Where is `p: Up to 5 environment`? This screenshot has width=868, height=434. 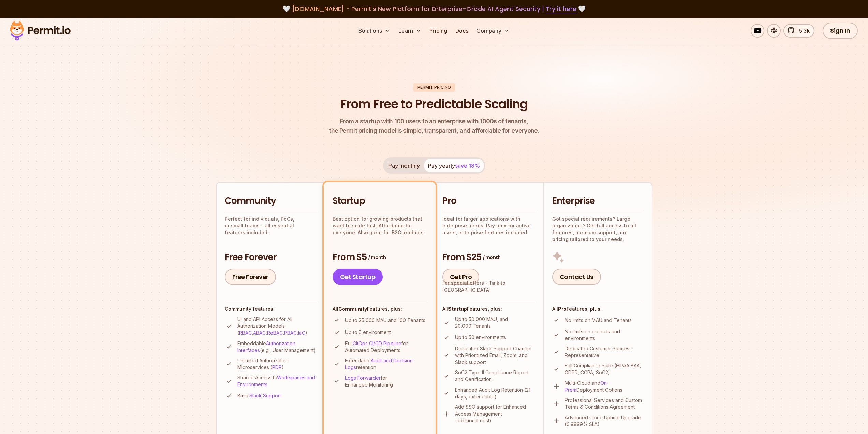 p: Up to 5 environment is located at coordinates (368, 332).